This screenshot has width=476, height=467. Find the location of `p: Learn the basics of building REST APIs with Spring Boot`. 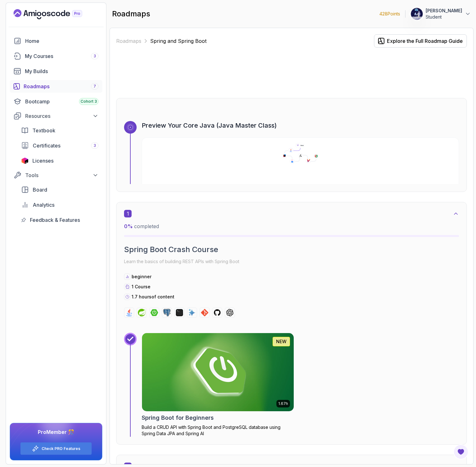

p: Learn the basics of building REST APIs with Spring Boot is located at coordinates (292, 262).